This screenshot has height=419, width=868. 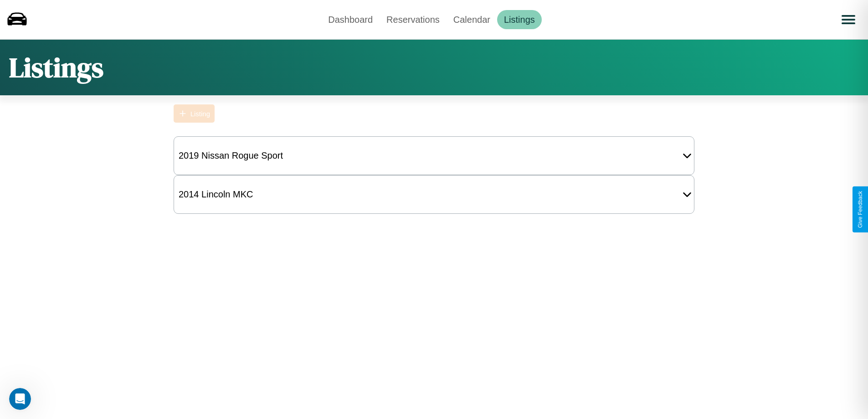 What do you see at coordinates (200, 114) in the screenshot?
I see `div: Listing` at bounding box center [200, 114].